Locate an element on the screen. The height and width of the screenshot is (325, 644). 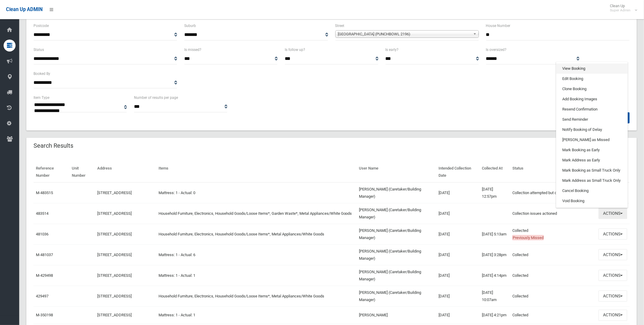
a: Void Booking is located at coordinates (592, 201).